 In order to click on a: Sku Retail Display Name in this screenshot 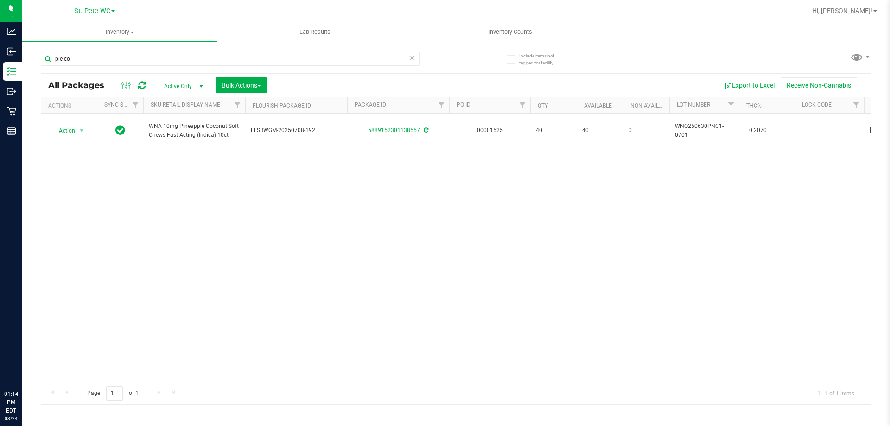, I will do `click(185, 105)`.